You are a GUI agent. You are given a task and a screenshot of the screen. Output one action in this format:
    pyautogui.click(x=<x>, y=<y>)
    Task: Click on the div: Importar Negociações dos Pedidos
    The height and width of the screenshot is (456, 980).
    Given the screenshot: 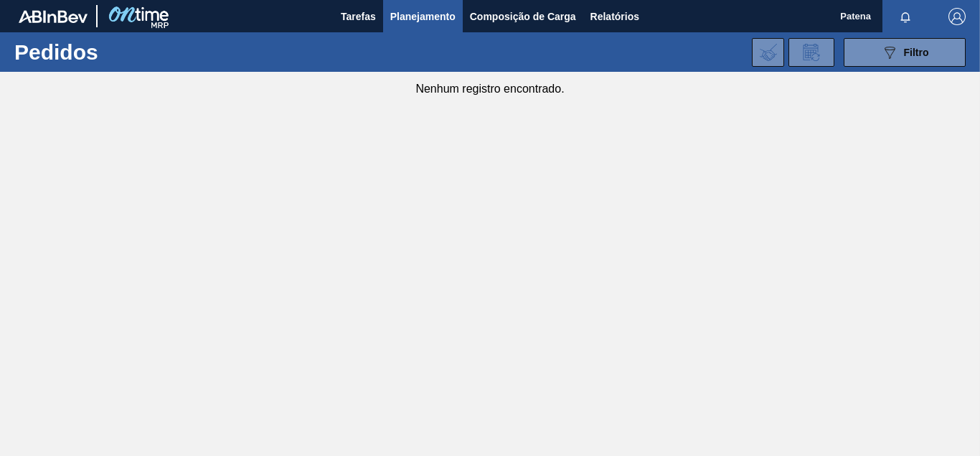 What is the action you would take?
    pyautogui.click(x=768, y=52)
    